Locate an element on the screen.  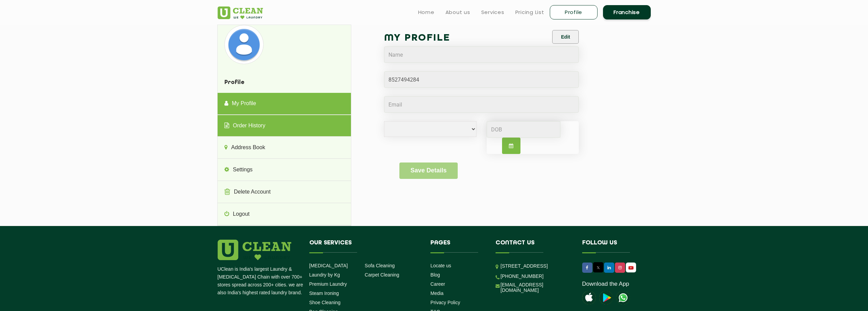
input: Name is located at coordinates (481, 54).